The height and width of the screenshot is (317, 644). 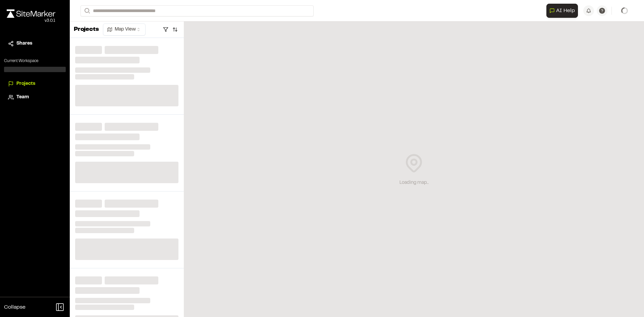 What do you see at coordinates (562, 11) in the screenshot?
I see `button: Open AI Assistant` at bounding box center [562, 11].